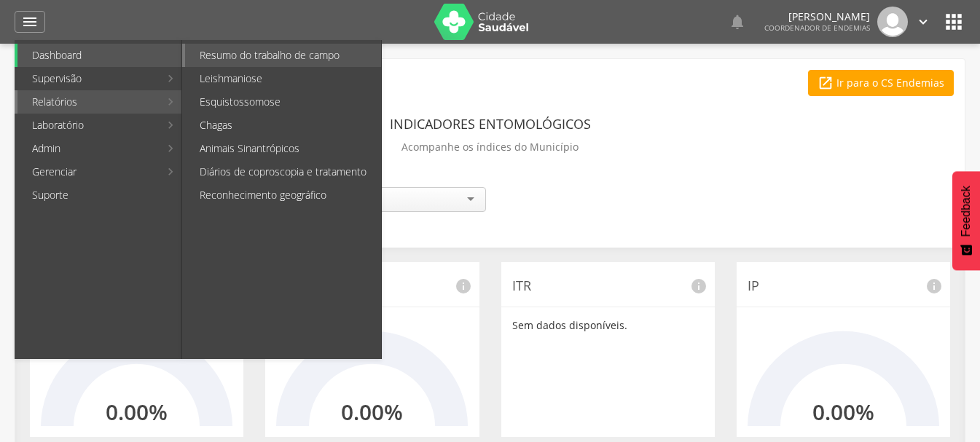 This screenshot has height=442, width=980. What do you see at coordinates (282, 102) in the screenshot?
I see `a: Esquistossomose` at bounding box center [282, 102].